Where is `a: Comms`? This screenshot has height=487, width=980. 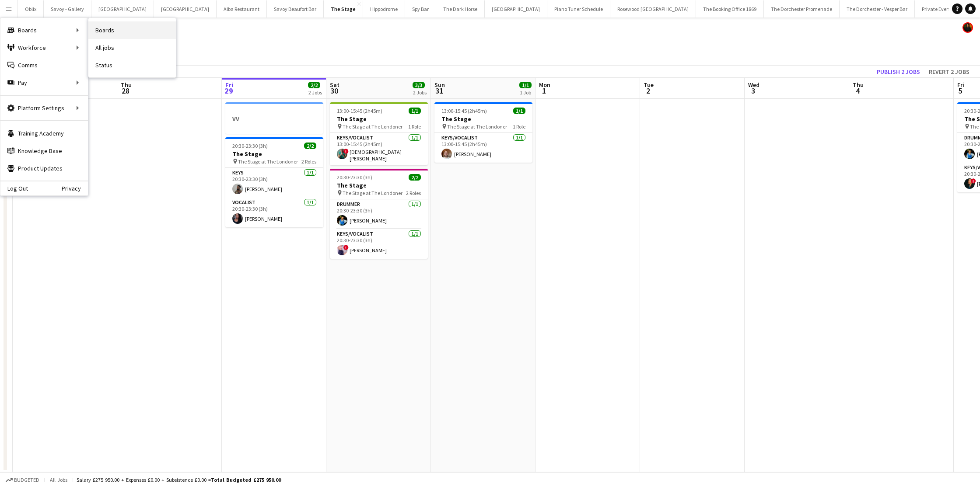 a: Comms is located at coordinates (44, 65).